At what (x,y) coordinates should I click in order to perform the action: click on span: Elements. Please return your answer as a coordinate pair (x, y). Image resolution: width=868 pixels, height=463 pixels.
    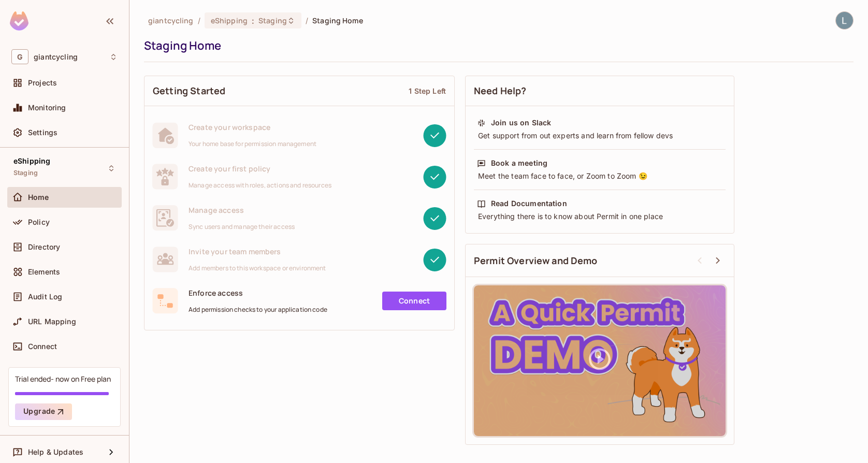
    Looking at the image, I should click on (44, 272).